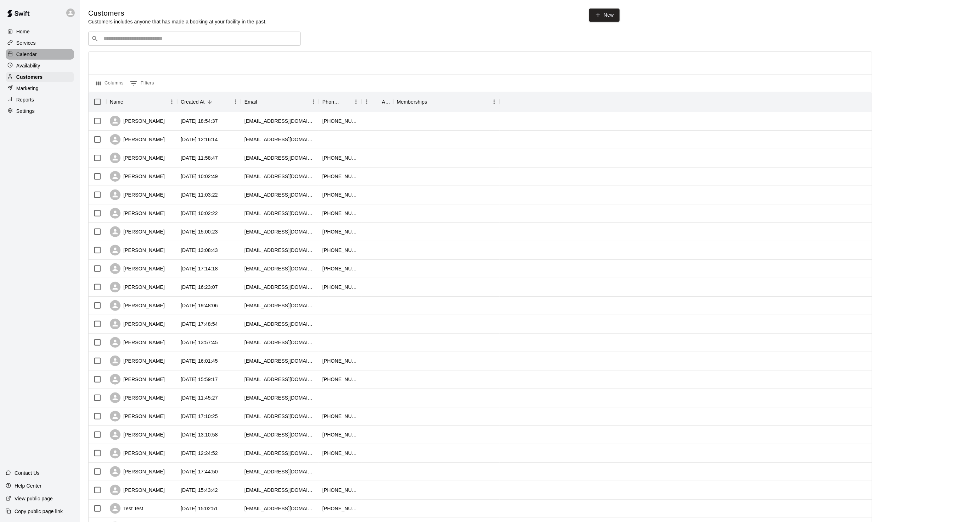 The height and width of the screenshot is (522, 980). I want to click on div: +15165671623, so click(340, 379).